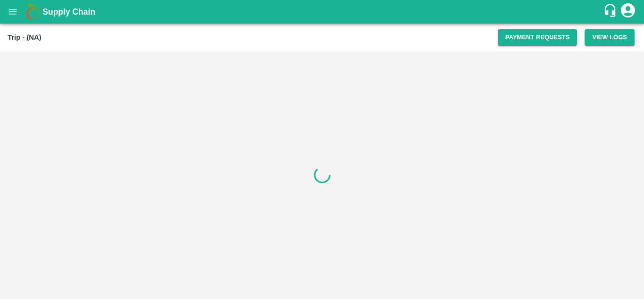 The image size is (644, 299). What do you see at coordinates (33, 12) in the screenshot?
I see `img: logo` at bounding box center [33, 12].